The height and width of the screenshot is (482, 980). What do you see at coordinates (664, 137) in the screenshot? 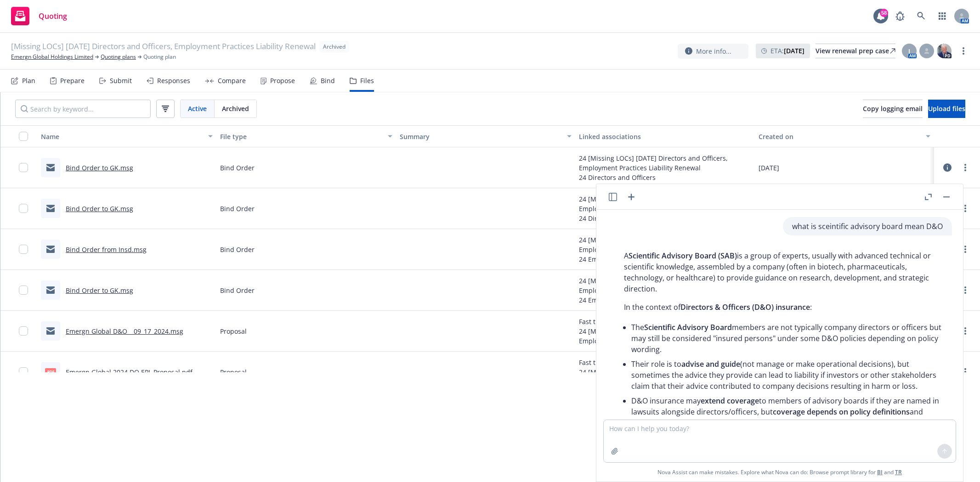
I see `div: Linked associations` at bounding box center [664, 137].